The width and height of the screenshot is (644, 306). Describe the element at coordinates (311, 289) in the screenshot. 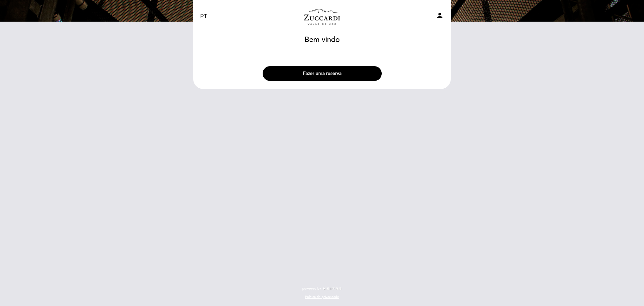

I see `span: powered by` at that location.